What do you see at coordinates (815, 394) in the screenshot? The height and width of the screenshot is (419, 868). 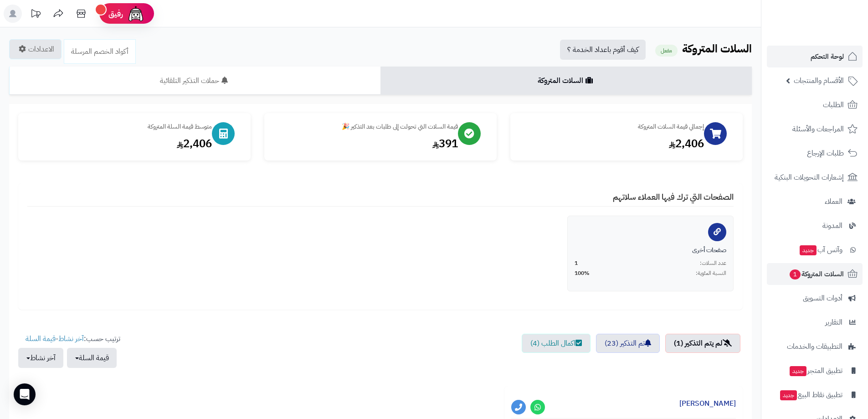 I see `a: تطبيق نقاط البيعجديد` at bounding box center [815, 394].